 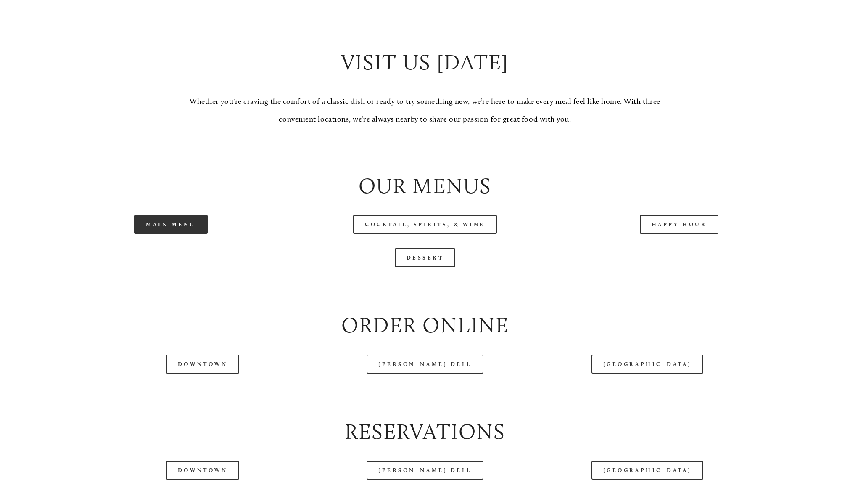 I want to click on h2: Order Online, so click(x=425, y=325).